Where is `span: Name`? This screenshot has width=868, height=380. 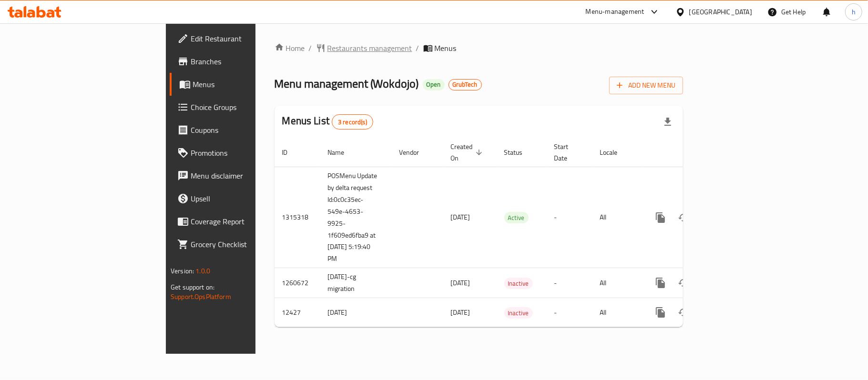 span: Name is located at coordinates (342, 153).